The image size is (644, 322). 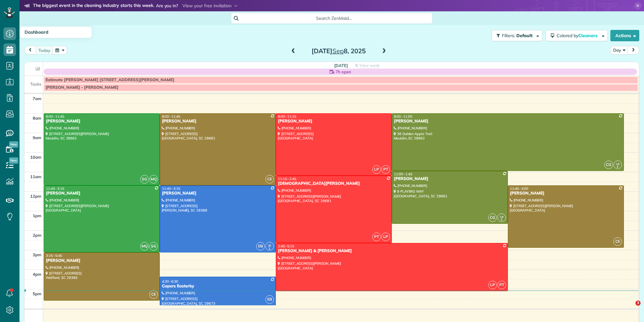 I want to click on span: Cleaners, so click(x=589, y=35).